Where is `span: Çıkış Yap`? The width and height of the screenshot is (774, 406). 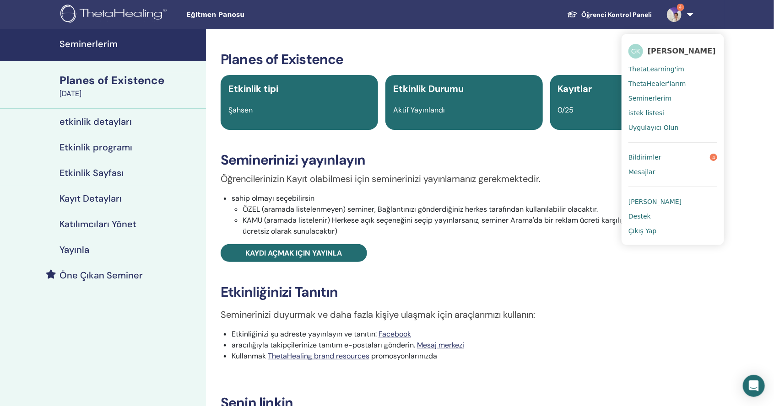 span: Çıkış Yap is located at coordinates (643, 231).